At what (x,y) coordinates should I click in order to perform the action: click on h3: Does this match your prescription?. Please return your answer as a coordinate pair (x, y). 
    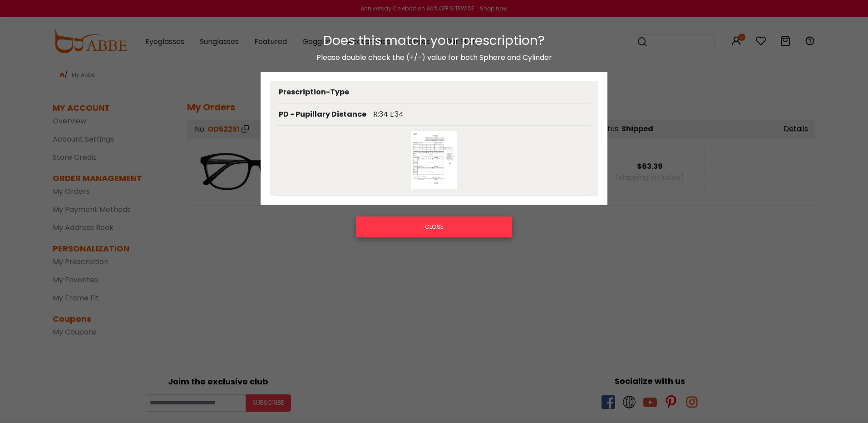
    Looking at the image, I should click on (434, 41).